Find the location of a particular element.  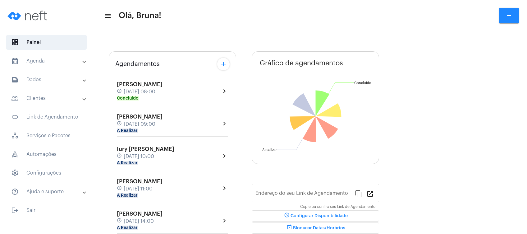

mat-expansion-panel-header: sidenav iconAgenda is located at coordinates (48, 61).